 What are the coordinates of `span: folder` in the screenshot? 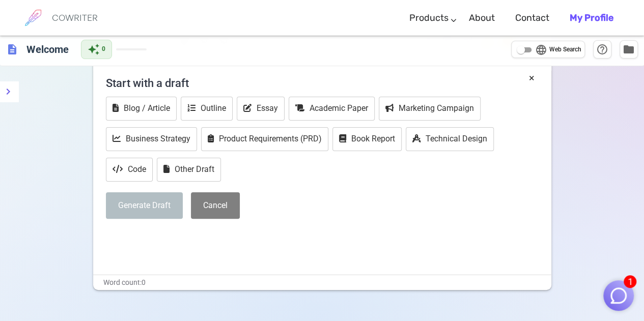 It's located at (629, 50).